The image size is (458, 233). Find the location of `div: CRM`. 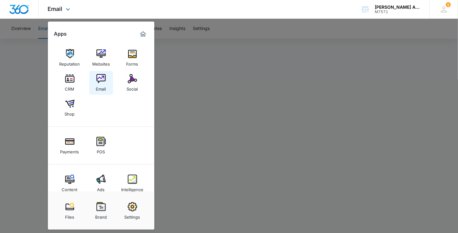

div: CRM is located at coordinates (70, 88).